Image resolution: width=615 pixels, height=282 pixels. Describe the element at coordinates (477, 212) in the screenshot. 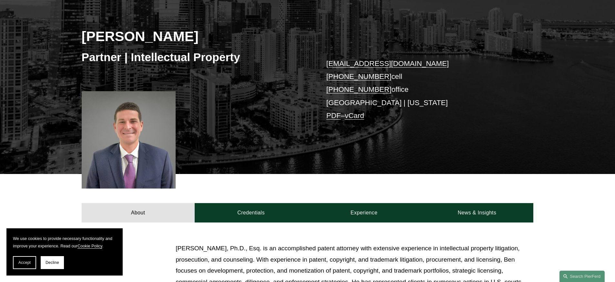

I see `a: News & Insights` at that location.